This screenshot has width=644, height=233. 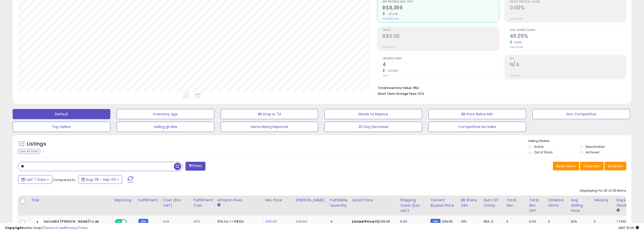 I want to click on h2: N/A, so click(x=568, y=65).